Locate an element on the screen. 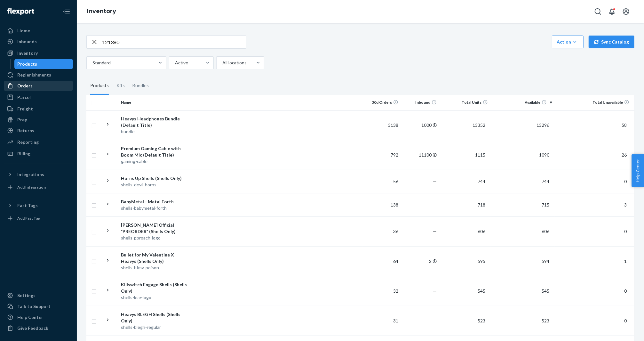 The height and width of the screenshot is (341, 644). div: shells-devil-horns is located at coordinates (154, 185).